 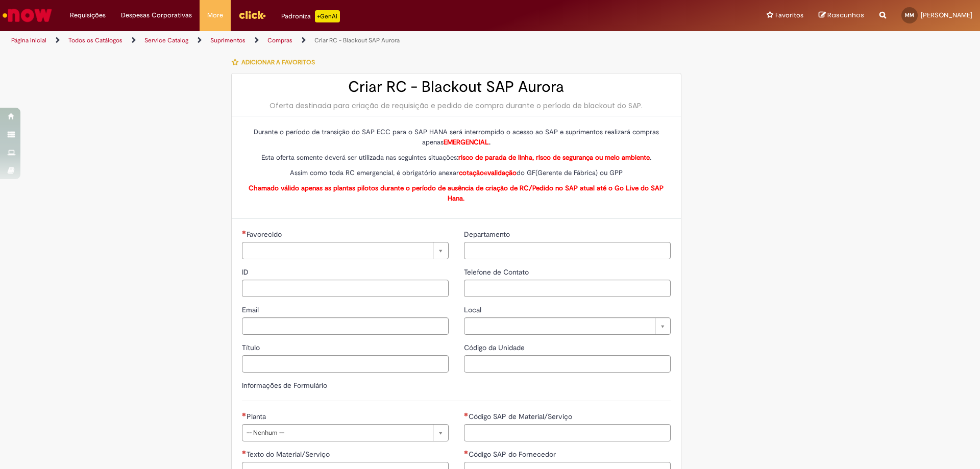 I want to click on span: Requisições, so click(x=88, y=15).